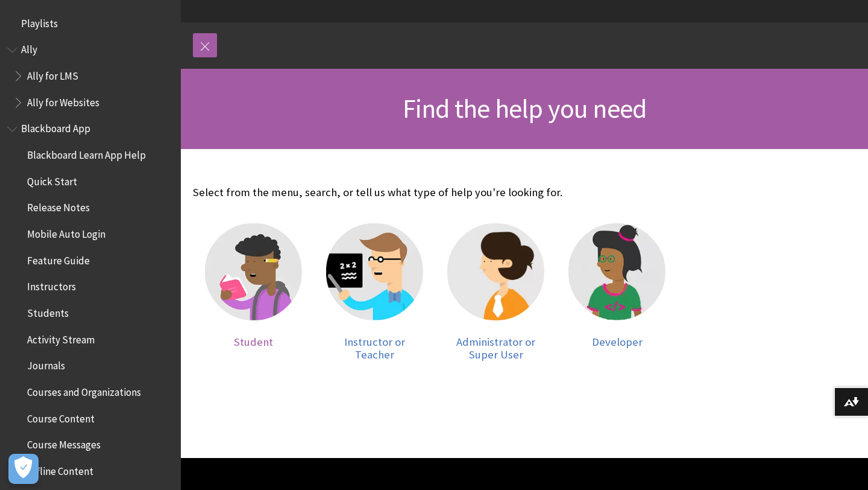  What do you see at coordinates (61, 337) in the screenshot?
I see `span: Activity Stream` at bounding box center [61, 337].